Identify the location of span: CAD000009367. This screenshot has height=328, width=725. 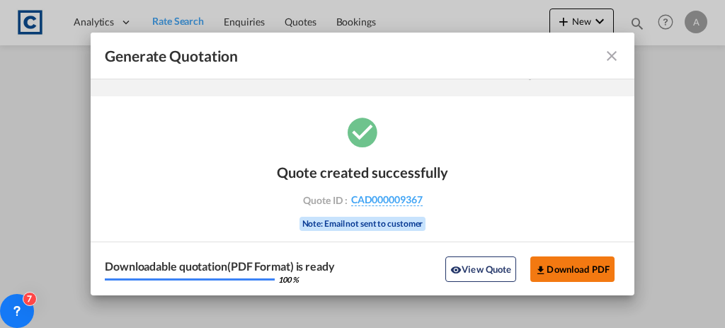
(387, 200).